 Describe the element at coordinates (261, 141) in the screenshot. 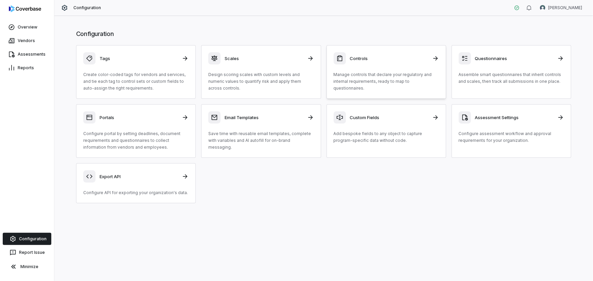

I see `p: Save time with reusable email templates, complete with variables and AI autofill for on-brand mes...` at that location.